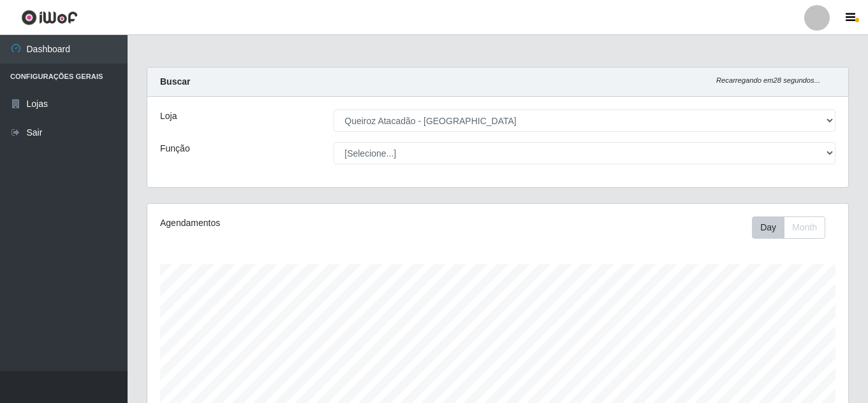 The height and width of the screenshot is (403, 868). Describe the element at coordinates (768, 80) in the screenshot. I see `i: Recarregando em 28 segundos...` at that location.